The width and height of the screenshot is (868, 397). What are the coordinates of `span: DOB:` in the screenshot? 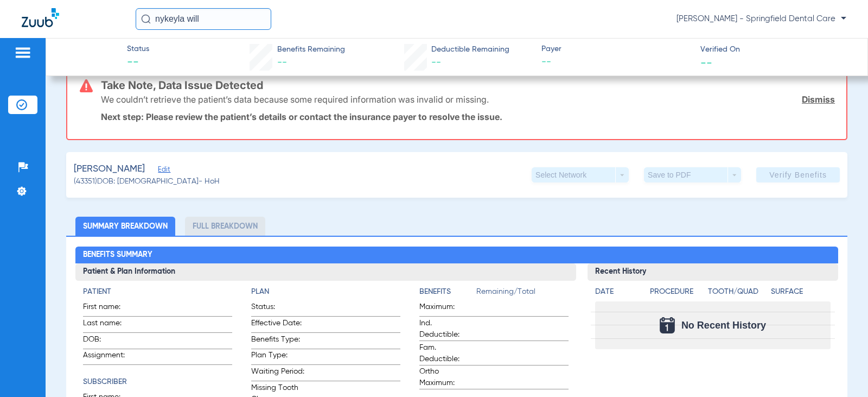 It's located at (109, 341).